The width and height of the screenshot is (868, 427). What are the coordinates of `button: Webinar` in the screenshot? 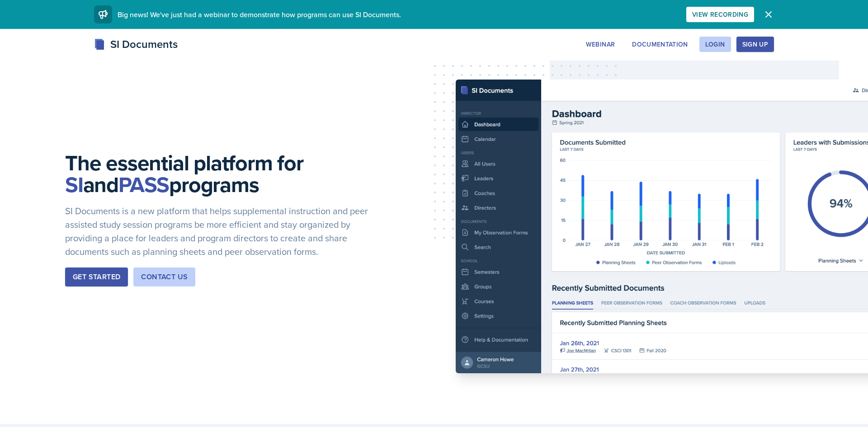 It's located at (600, 45).